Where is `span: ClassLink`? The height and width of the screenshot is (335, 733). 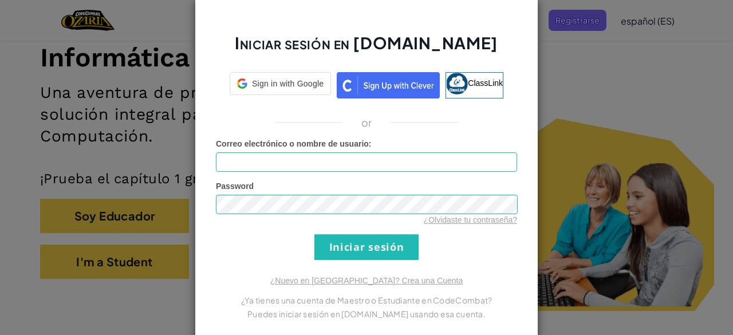 span: ClassLink is located at coordinates (485, 82).